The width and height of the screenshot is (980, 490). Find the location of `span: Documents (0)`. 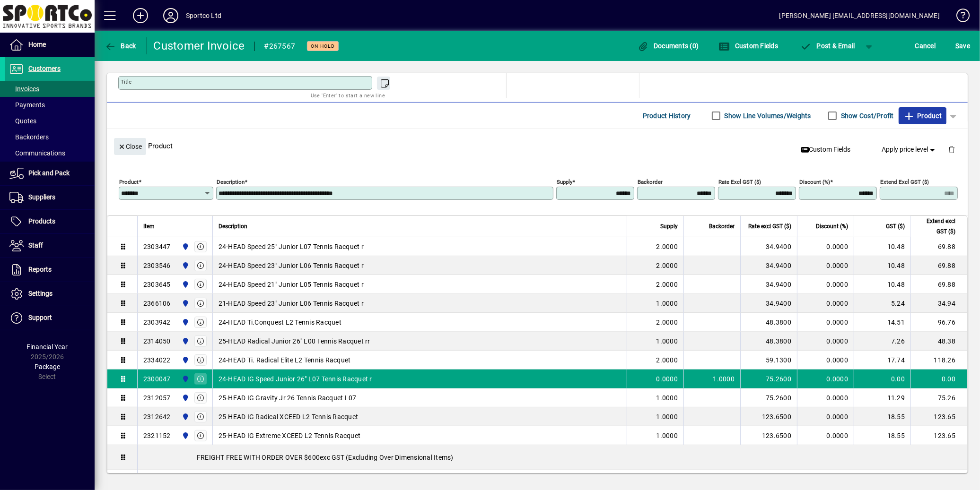

span: Documents (0) is located at coordinates (668, 46).